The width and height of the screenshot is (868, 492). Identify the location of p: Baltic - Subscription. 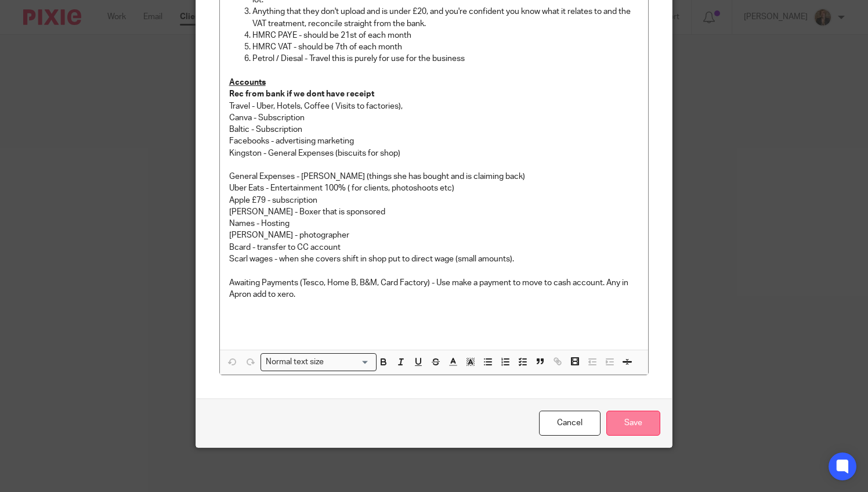
(434, 130).